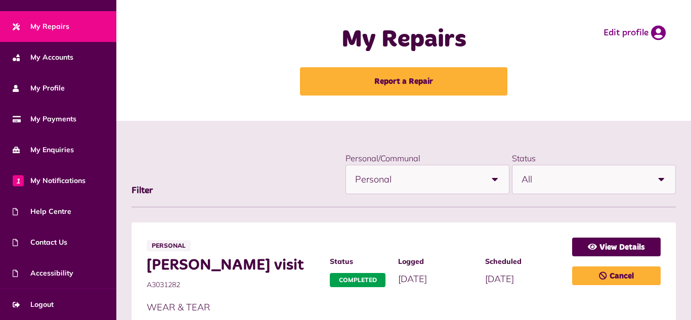  I want to click on span: Logged, so click(436, 261).